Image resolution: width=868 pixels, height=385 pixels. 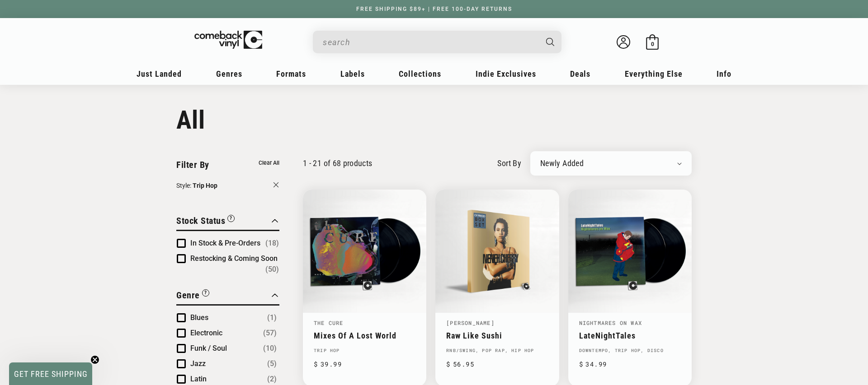 What do you see at coordinates (580, 74) in the screenshot?
I see `span: Deals` at bounding box center [580, 74].